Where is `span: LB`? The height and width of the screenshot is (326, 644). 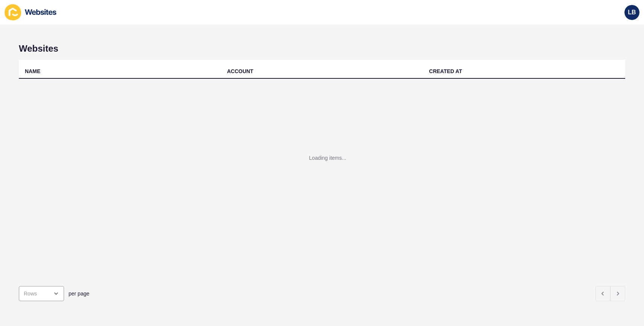
span: LB is located at coordinates (632, 12).